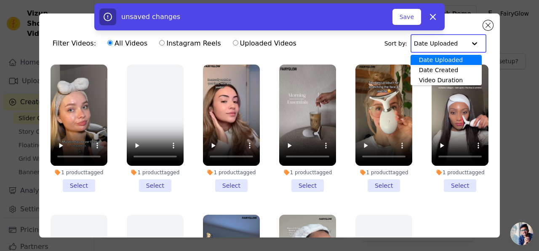  I want to click on label: Uploaded Videos, so click(265, 43).